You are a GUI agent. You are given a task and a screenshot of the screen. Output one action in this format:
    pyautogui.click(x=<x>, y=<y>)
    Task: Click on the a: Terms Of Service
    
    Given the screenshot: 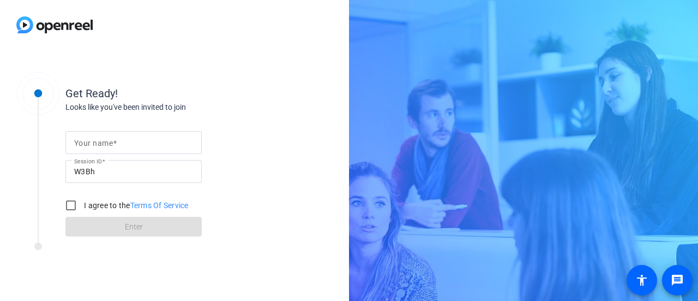 What is the action you would take?
    pyautogui.click(x=159, y=205)
    